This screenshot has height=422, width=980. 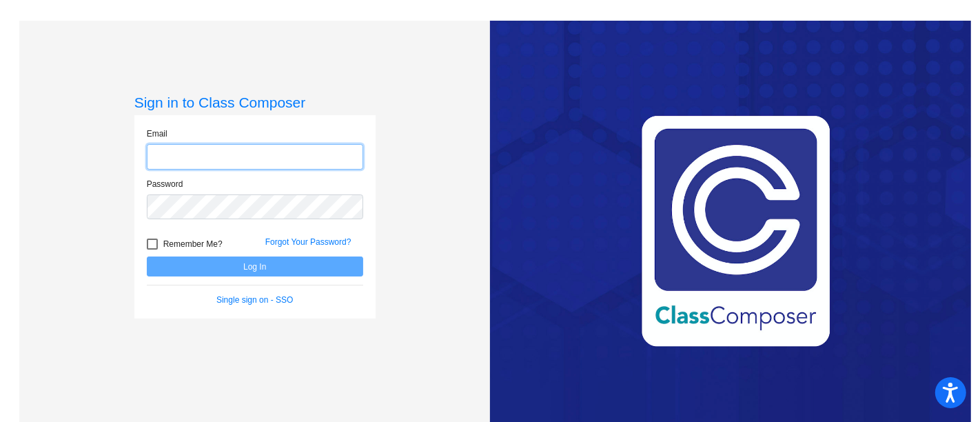 I want to click on a: Forgot Your Password?, so click(x=308, y=242).